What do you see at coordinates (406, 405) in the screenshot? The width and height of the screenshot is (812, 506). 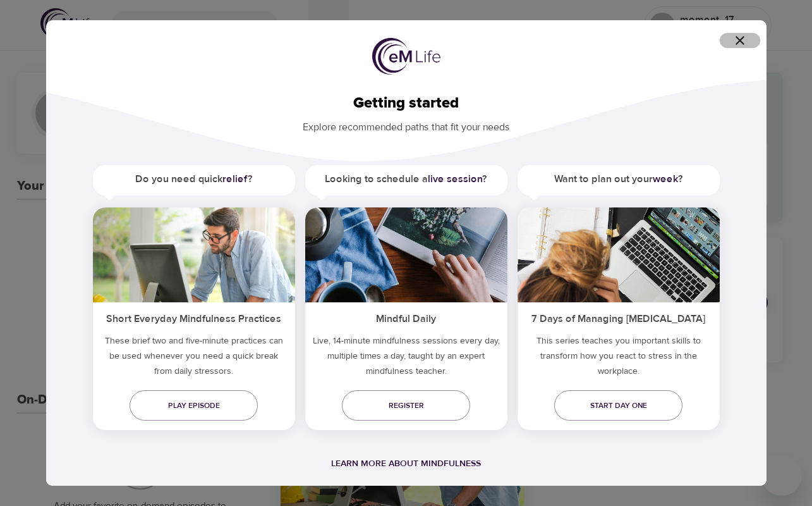 I see `span: Register` at bounding box center [406, 405].